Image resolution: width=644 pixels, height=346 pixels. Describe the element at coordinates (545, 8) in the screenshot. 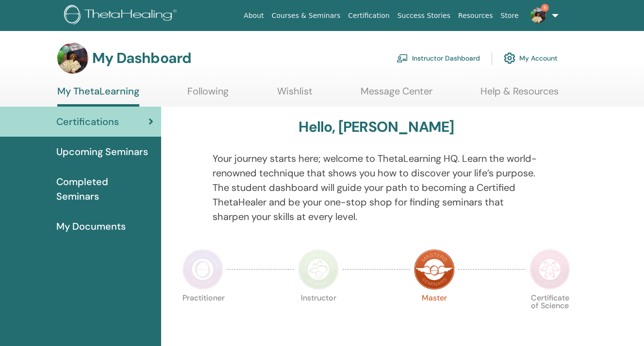

I see `span: 6` at that location.